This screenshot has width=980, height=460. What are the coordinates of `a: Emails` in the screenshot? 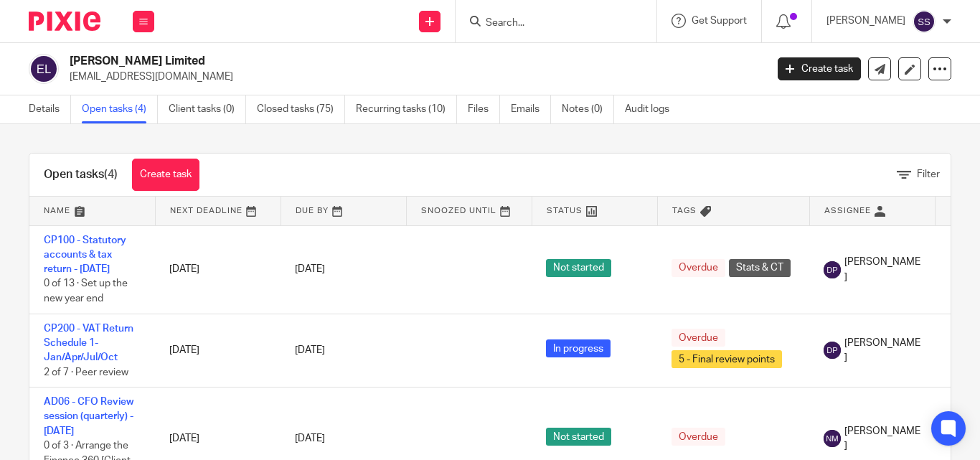 It's located at (531, 109).